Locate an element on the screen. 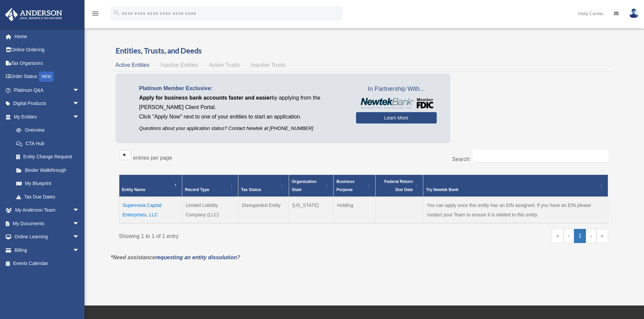  span: Organization State is located at coordinates (304, 186).